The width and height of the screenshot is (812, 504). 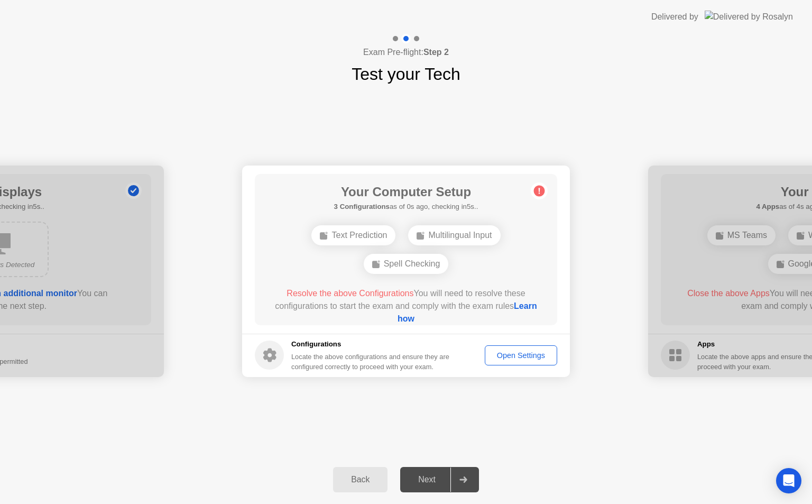 I want to click on button: Next, so click(x=439, y=479).